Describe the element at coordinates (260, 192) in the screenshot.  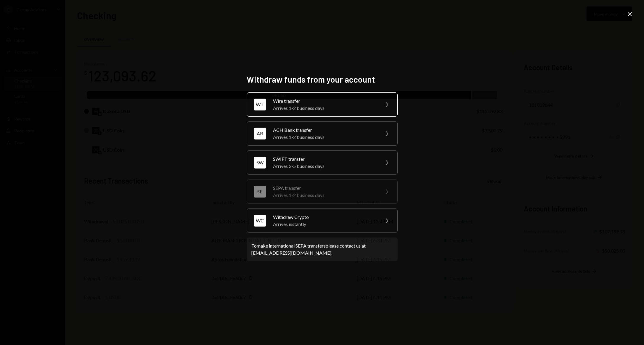
I see `div: SE` at that location.